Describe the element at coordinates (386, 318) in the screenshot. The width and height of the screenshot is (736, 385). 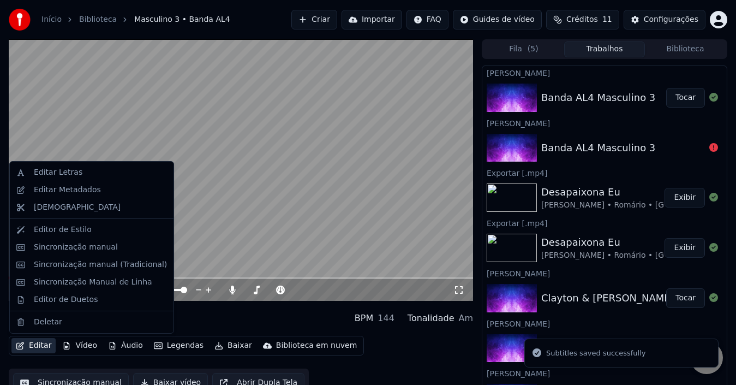
I see `div: 144` at that location.